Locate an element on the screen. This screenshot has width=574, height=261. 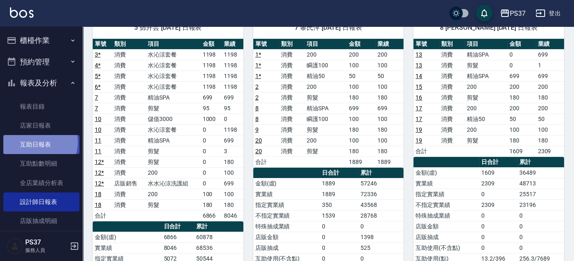
p: 服務人員 is located at coordinates (46, 251).